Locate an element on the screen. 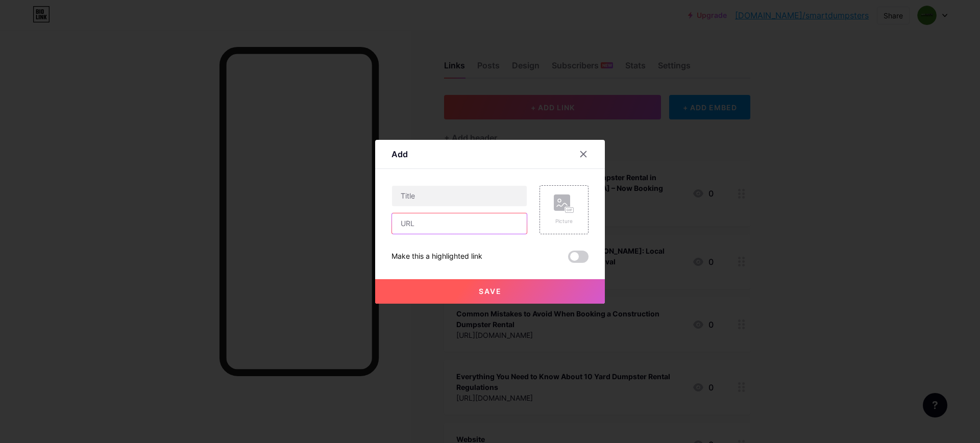 Image resolution: width=980 pixels, height=443 pixels. button: Save is located at coordinates (490, 291).